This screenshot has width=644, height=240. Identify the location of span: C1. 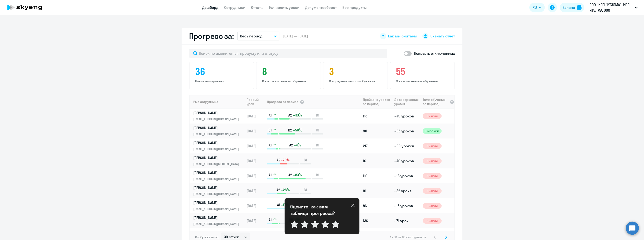
(317, 130).